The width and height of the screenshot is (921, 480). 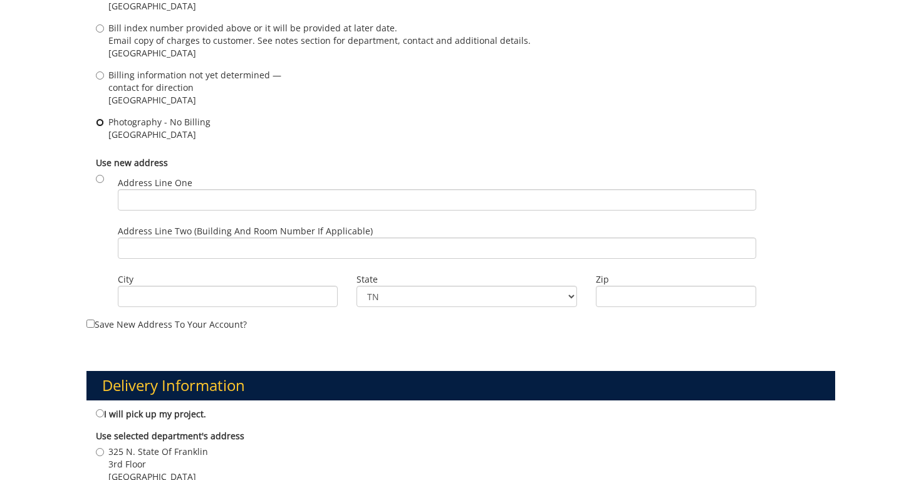 What do you see at coordinates (159, 122) in the screenshot?
I see `span: Photography - No Billing` at bounding box center [159, 122].